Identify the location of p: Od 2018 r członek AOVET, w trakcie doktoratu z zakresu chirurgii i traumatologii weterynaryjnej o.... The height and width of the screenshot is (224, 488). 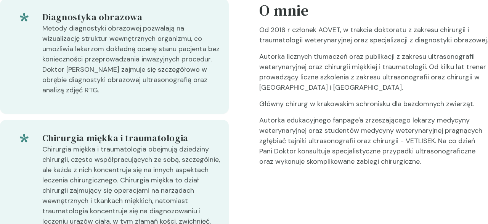
(374, 38).